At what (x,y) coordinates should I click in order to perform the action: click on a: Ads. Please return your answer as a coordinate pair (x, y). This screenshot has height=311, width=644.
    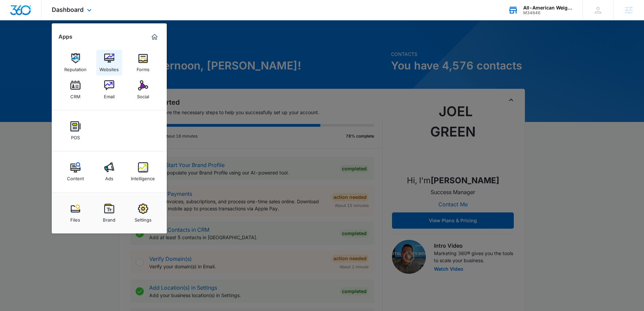
    Looking at the image, I should click on (109, 172).